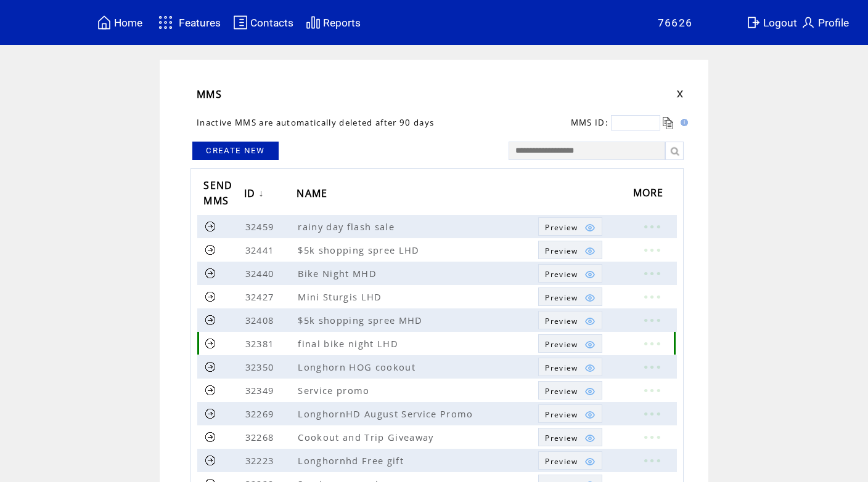 The image size is (868, 482). What do you see at coordinates (261, 367) in the screenshot?
I see `span: 32350` at bounding box center [261, 367].